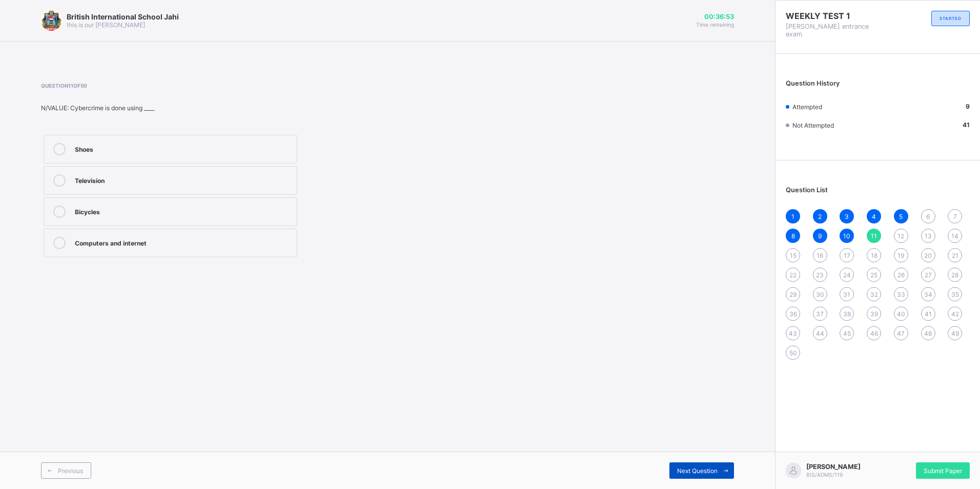  Describe the element at coordinates (874, 314) in the screenshot. I see `span: 39` at that location.